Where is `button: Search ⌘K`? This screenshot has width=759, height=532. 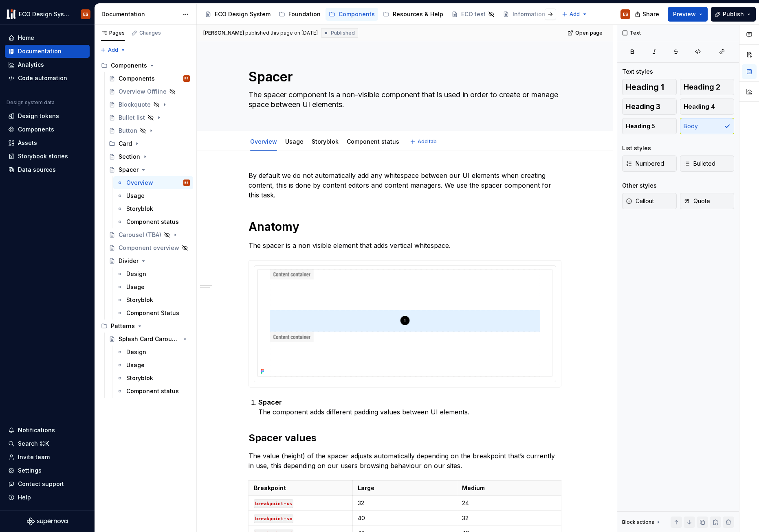 button: Search ⌘K is located at coordinates (47, 443).